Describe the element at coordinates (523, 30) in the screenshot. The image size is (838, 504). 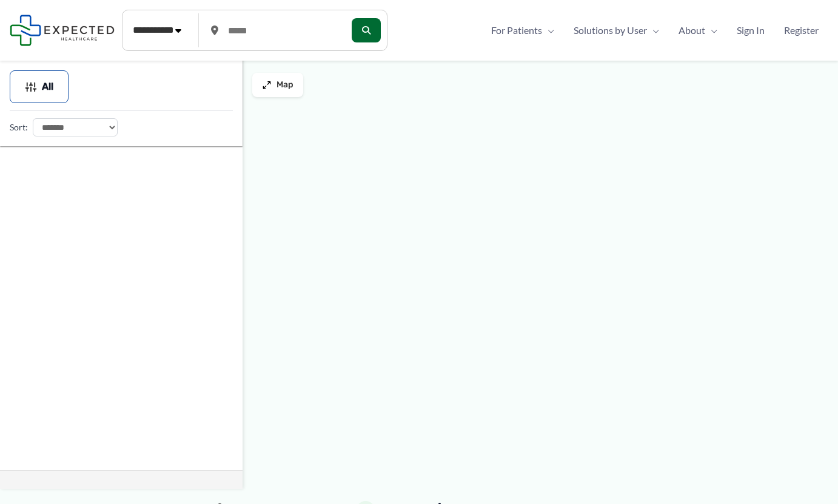
I see `a: For PatientsMenu Toggle` at that location.